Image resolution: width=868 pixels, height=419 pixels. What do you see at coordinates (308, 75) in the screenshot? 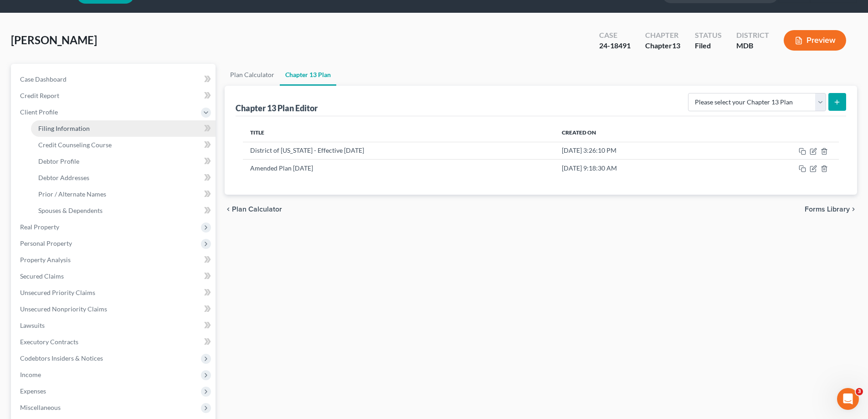
I see `a: Chapter 13 Plan` at bounding box center [308, 75].